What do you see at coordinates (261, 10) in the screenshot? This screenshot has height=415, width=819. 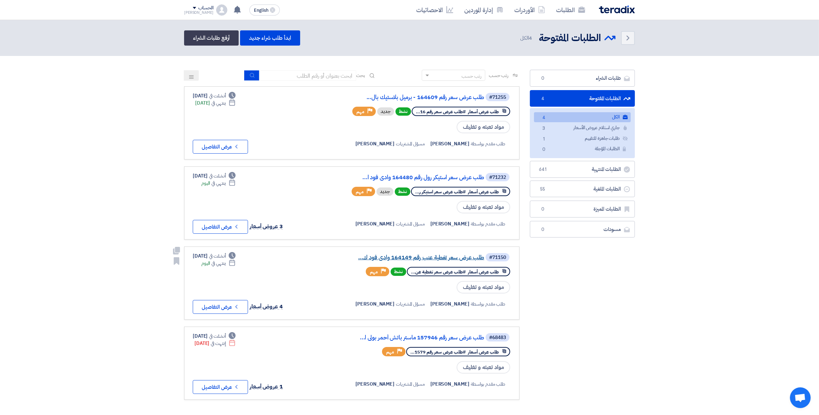 I see `span: English` at bounding box center [261, 10].